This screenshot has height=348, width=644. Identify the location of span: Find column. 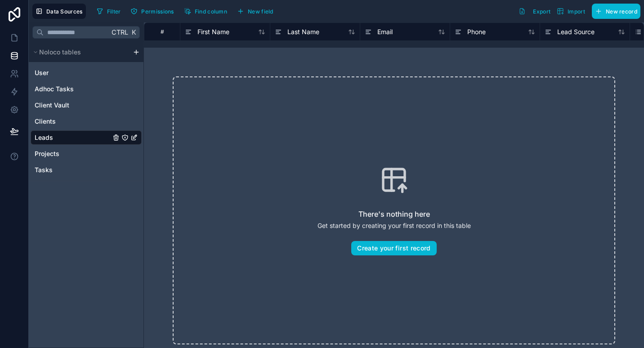
(211, 11).